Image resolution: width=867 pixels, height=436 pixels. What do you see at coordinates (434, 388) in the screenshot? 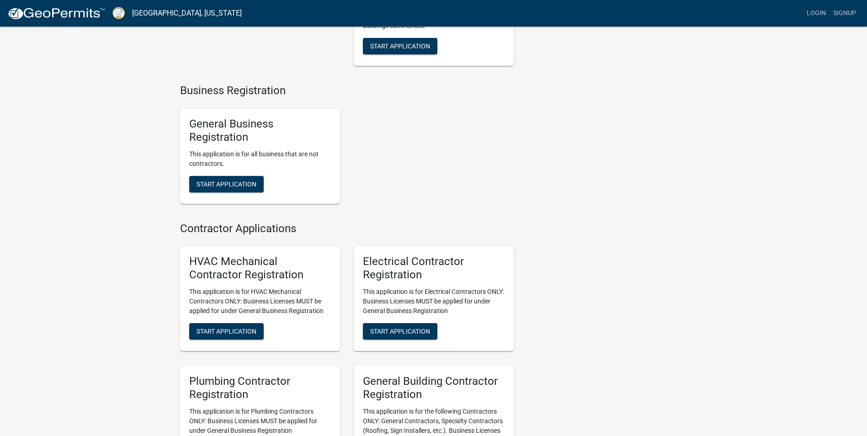
I see `h5: General Building Contractor Registration` at bounding box center [434, 388].